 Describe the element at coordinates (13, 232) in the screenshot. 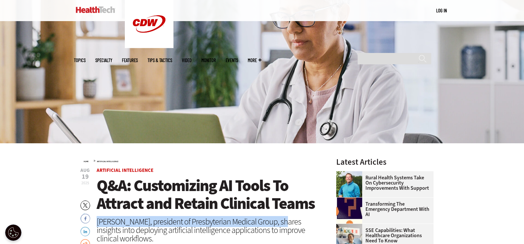

I see `div: Cookie Settings` at that location.